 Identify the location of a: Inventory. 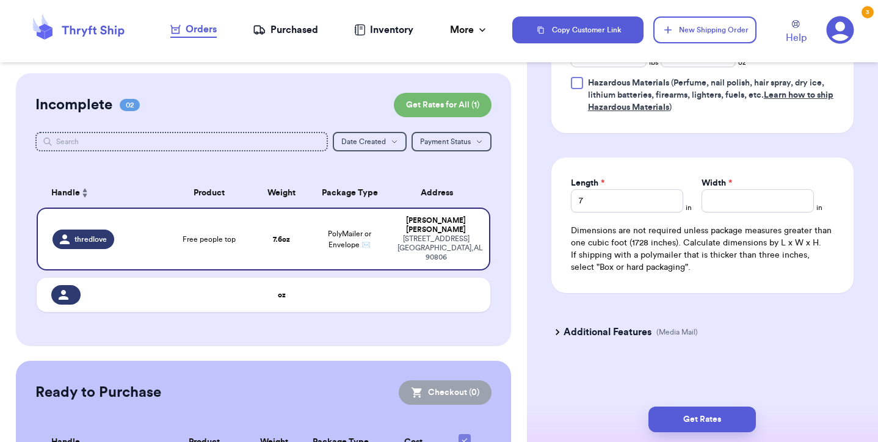
(384, 30).